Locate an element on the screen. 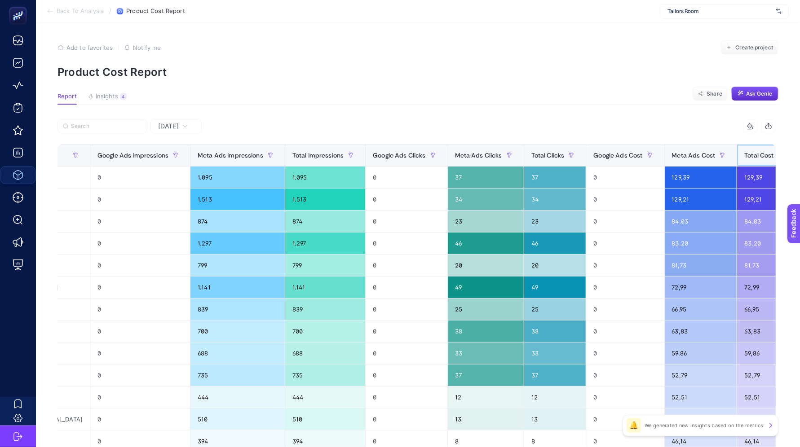  div: 20 is located at coordinates (485, 265).